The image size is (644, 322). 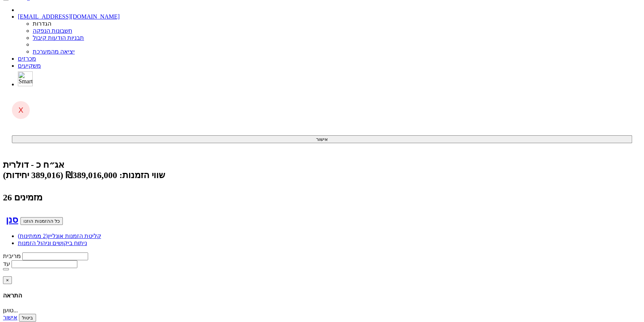 I want to click on button: Close, so click(x=7, y=280).